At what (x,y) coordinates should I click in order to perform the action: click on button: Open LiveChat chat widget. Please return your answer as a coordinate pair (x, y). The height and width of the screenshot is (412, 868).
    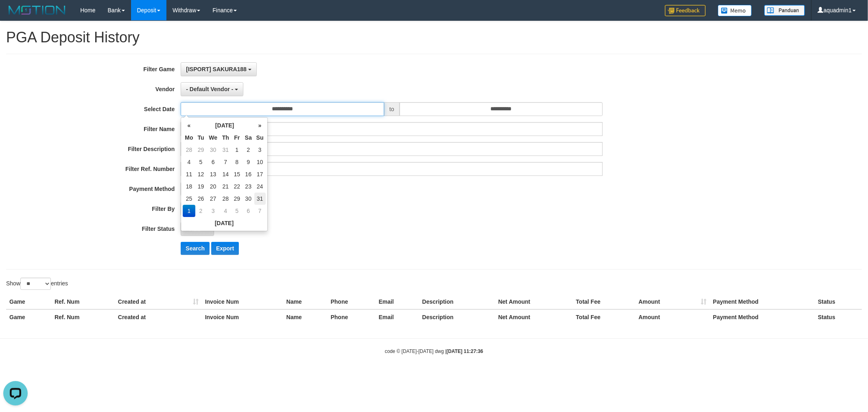
    Looking at the image, I should click on (16, 16).